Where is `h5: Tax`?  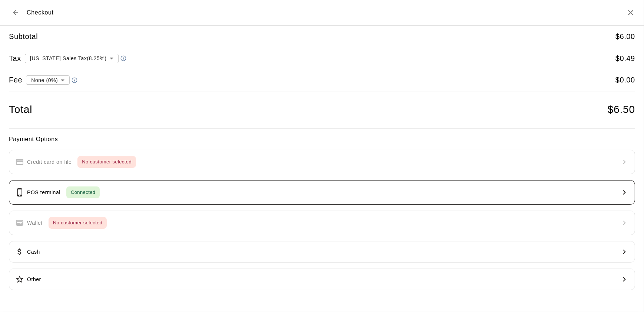 h5: Tax is located at coordinates (15, 58).